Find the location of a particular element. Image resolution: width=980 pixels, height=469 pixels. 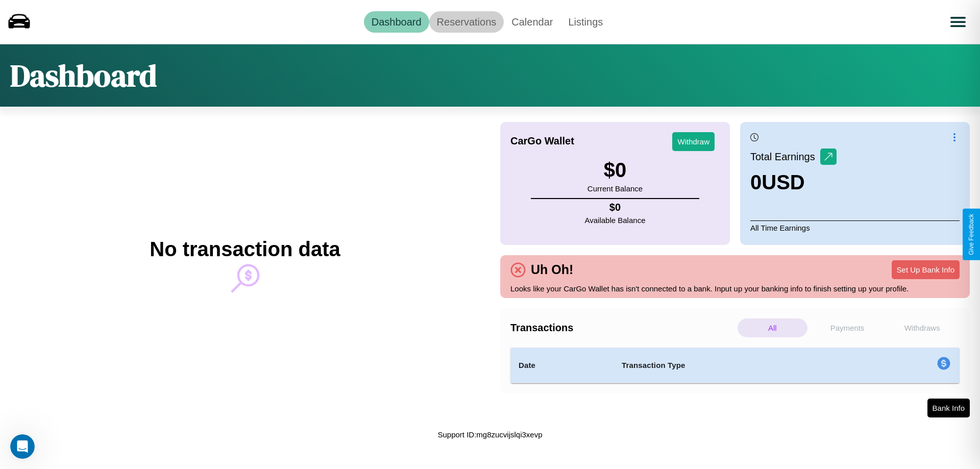

p: Payments is located at coordinates (847, 328).